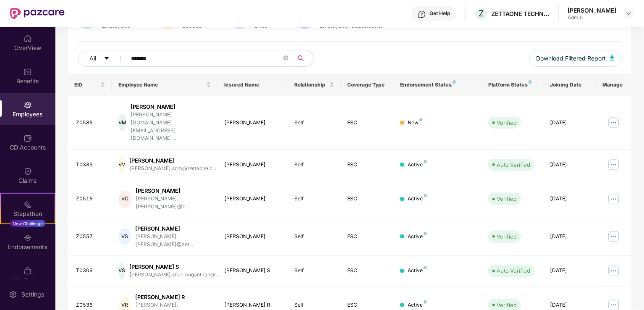 The width and height of the screenshot is (644, 310). Describe the element at coordinates (481, 13) in the screenshot. I see `span: Z` at that location.